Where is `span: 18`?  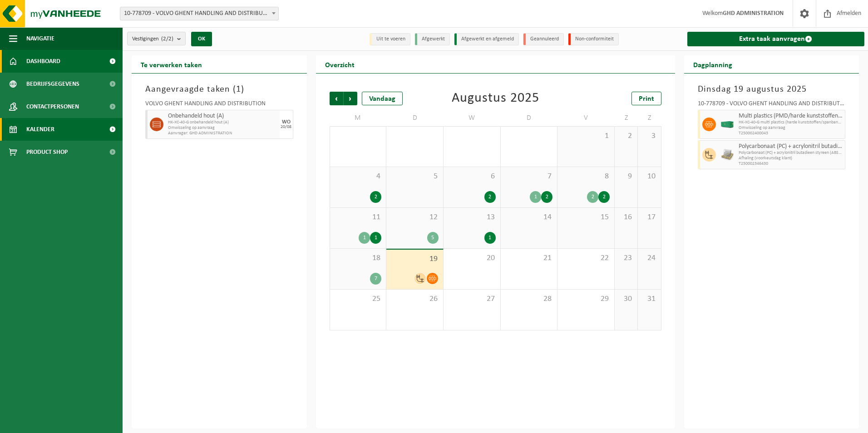
span: 18 is located at coordinates (358, 258).